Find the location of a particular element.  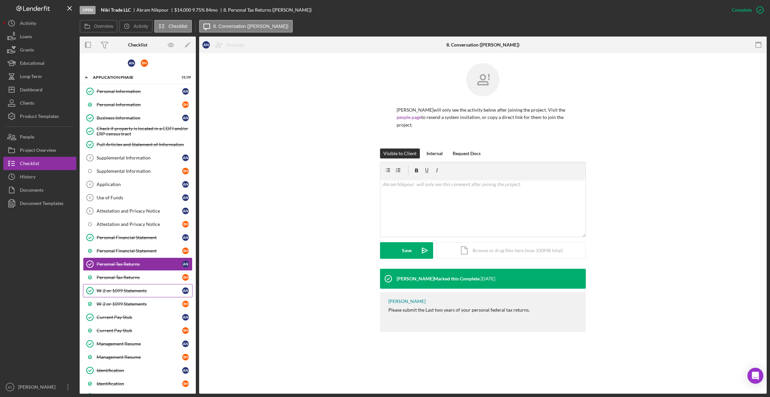

div: Document Templates is located at coordinates (42, 204).